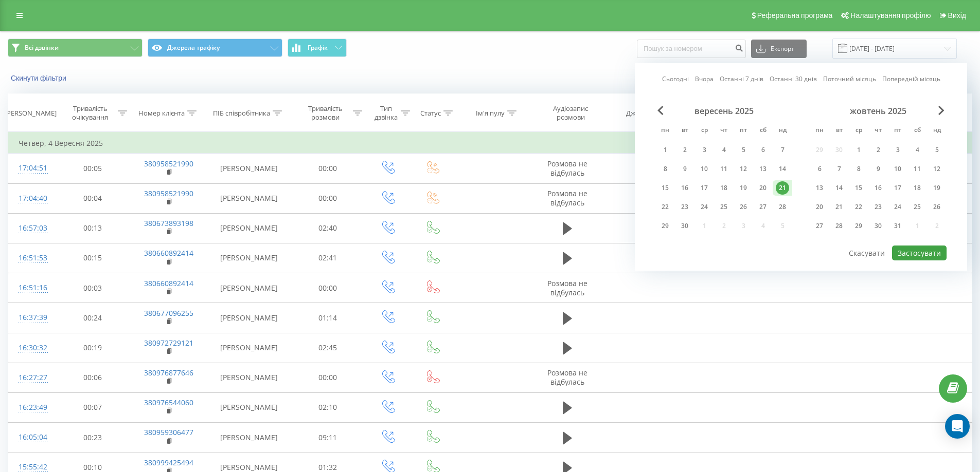 This screenshot has width=980, height=472. I want to click on div: чт 16 жовт 2025 р., so click(878, 188).